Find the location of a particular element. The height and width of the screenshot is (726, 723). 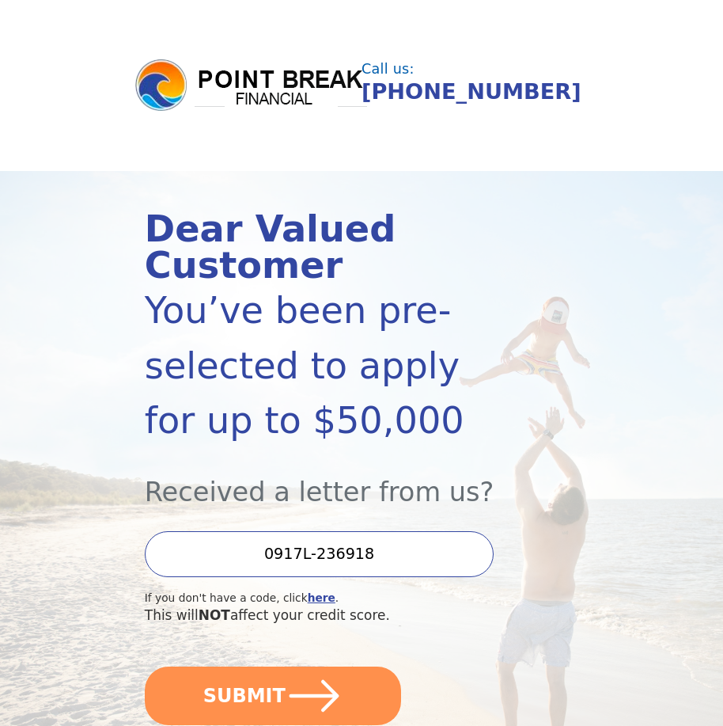

span: NOT is located at coordinates (214, 615).